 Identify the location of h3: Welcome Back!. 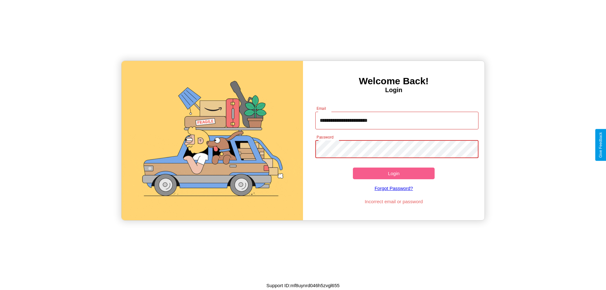
(394, 81).